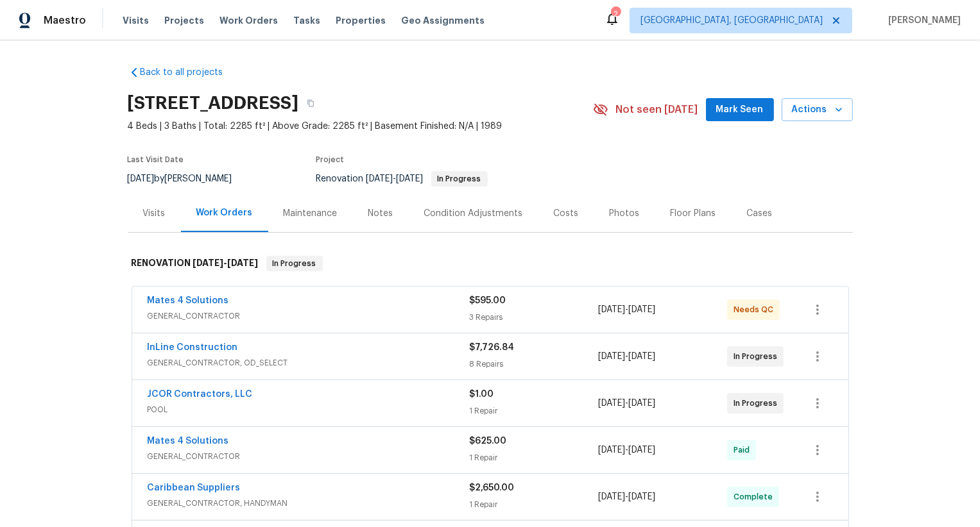  I want to click on div: Maintenance, so click(311, 214).